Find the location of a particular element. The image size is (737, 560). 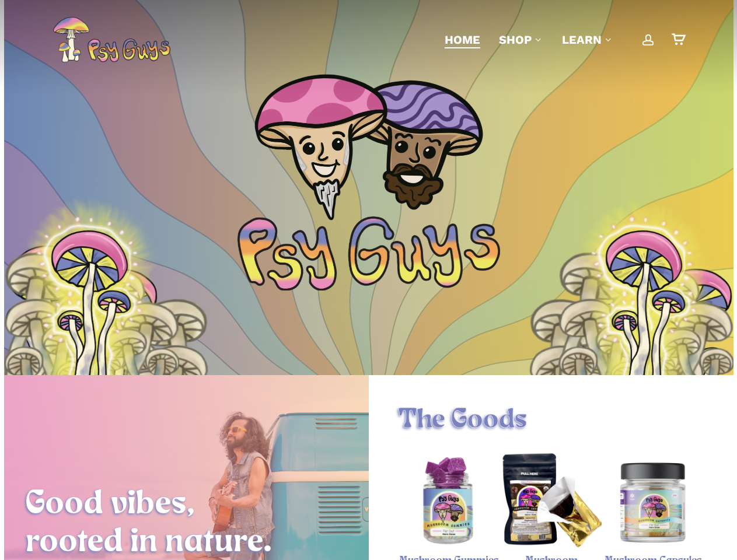

img: PsyGuys is located at coordinates (111, 40).